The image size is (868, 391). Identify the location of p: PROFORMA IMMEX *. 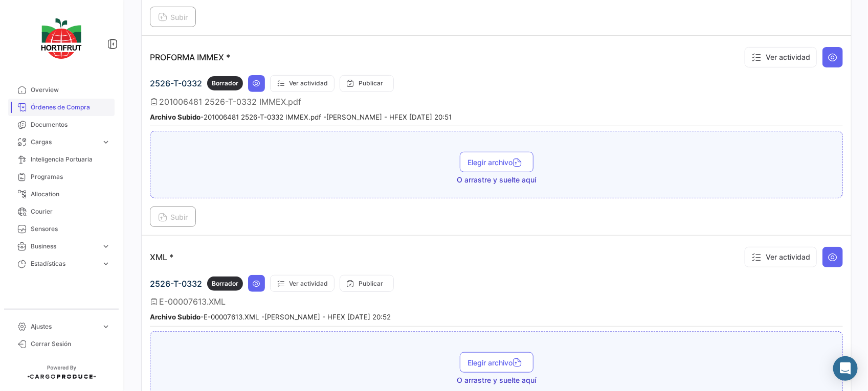
(190, 57).